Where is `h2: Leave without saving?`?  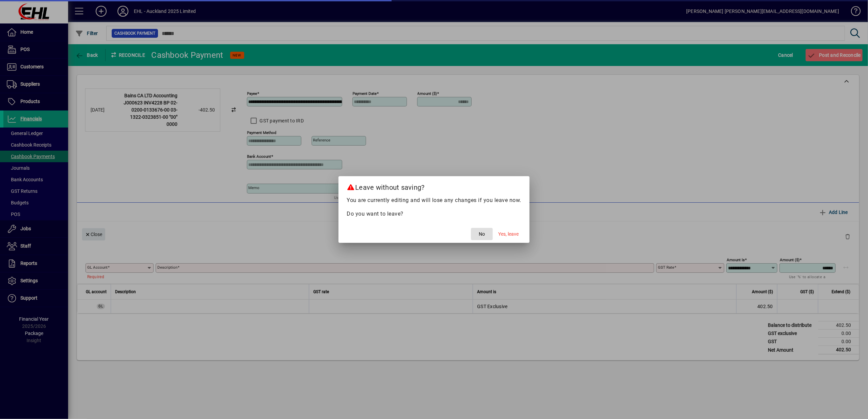
h2: Leave without saving? is located at coordinates (434, 186).